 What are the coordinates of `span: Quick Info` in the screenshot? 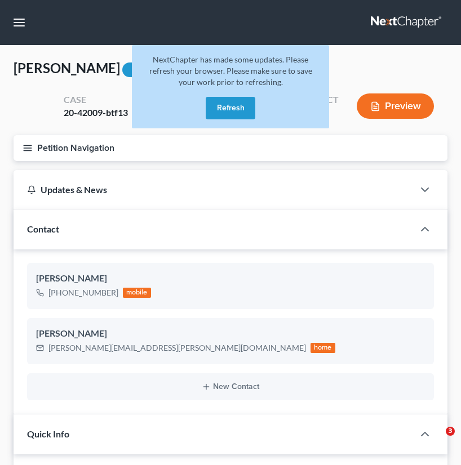 It's located at (48, 434).